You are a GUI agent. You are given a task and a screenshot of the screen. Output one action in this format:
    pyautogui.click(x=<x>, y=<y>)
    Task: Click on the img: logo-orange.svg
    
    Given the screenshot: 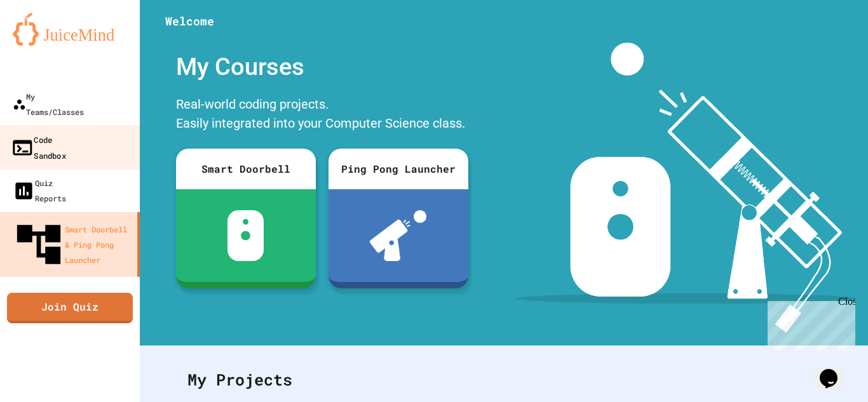 What is the action you would take?
    pyautogui.click(x=70, y=29)
    